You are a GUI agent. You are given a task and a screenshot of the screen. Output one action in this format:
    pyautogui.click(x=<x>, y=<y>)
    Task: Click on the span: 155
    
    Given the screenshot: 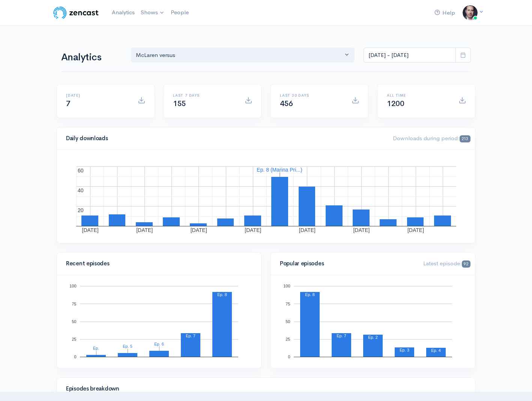 What is the action you would take?
    pyautogui.click(x=179, y=104)
    